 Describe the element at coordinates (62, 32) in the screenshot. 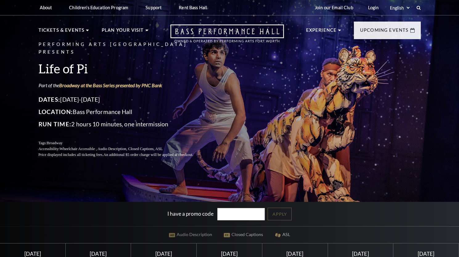

I see `p: Tickets & Events` at that location.